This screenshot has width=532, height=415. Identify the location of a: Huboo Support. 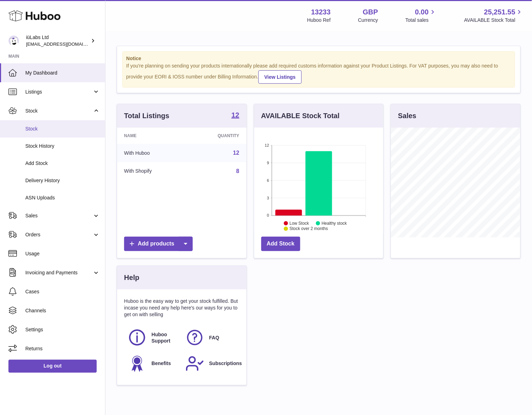
(153, 337).